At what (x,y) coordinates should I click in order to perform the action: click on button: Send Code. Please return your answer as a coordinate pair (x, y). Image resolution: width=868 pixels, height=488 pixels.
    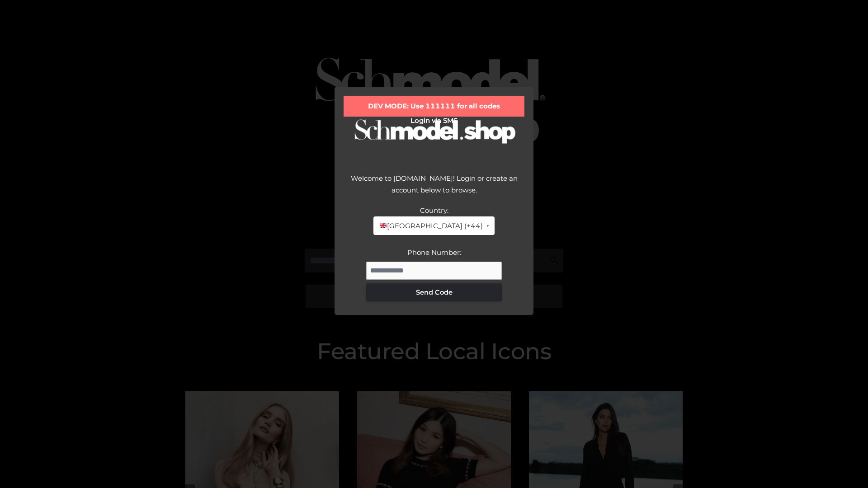
    Looking at the image, I should click on (434, 292).